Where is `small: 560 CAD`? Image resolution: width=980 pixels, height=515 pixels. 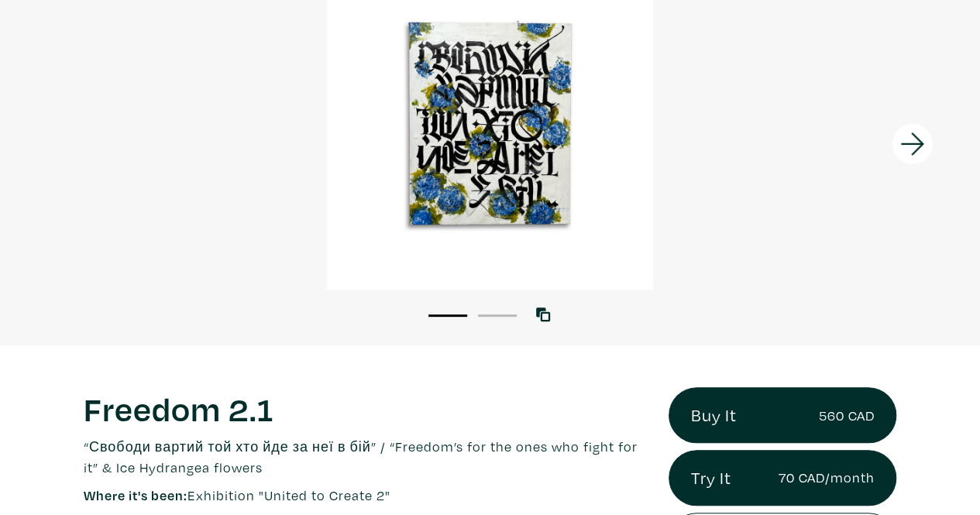 small: 560 CAD is located at coordinates (847, 415).